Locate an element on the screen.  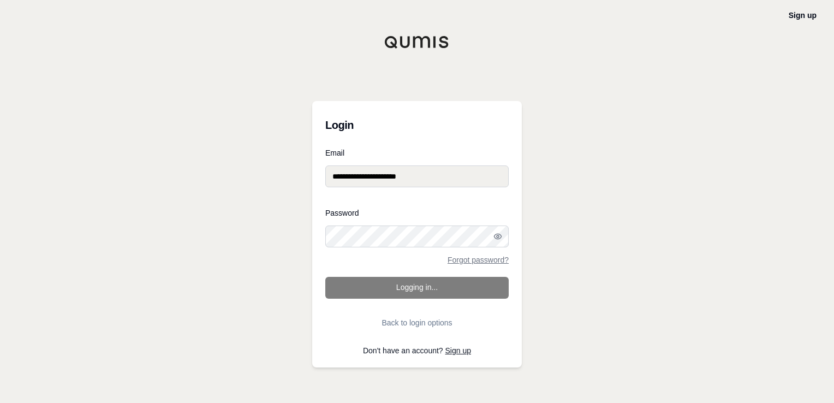
a: Forgot password? is located at coordinates (478, 260).